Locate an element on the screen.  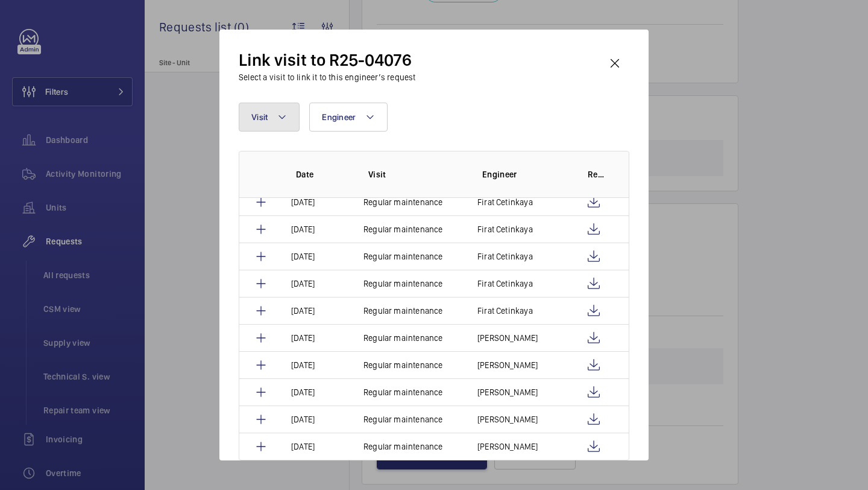
button: Visit is located at coordinates (269, 117).